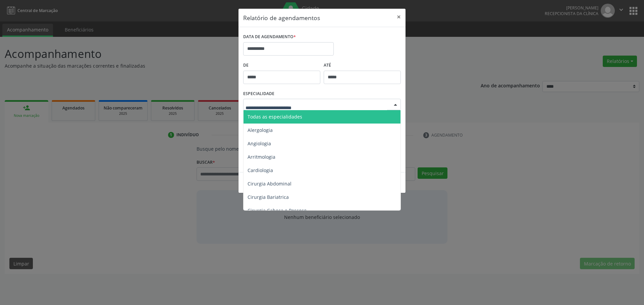 The width and height of the screenshot is (644, 305). Describe the element at coordinates (268, 197) in the screenshot. I see `span: Cirurgia Bariatrica` at that location.